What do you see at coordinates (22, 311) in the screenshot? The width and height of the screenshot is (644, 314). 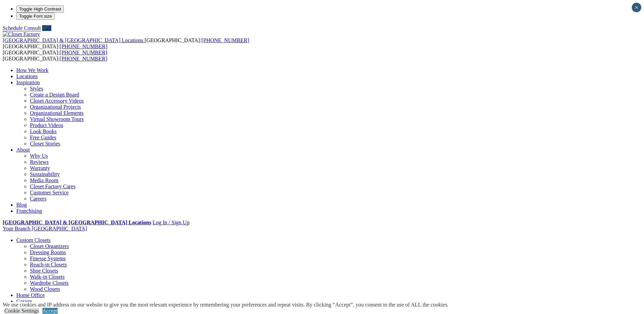 I see `a: Cookie Settings` at bounding box center [22, 311].